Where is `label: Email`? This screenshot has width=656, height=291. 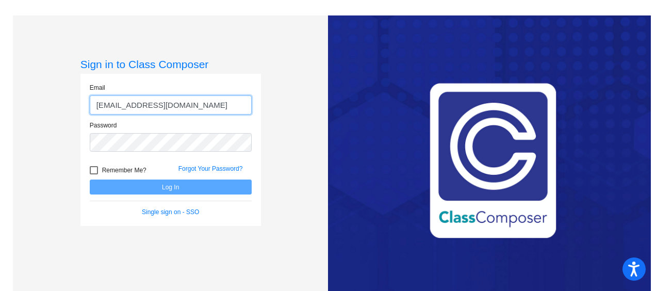 label: Email is located at coordinates (98, 88).